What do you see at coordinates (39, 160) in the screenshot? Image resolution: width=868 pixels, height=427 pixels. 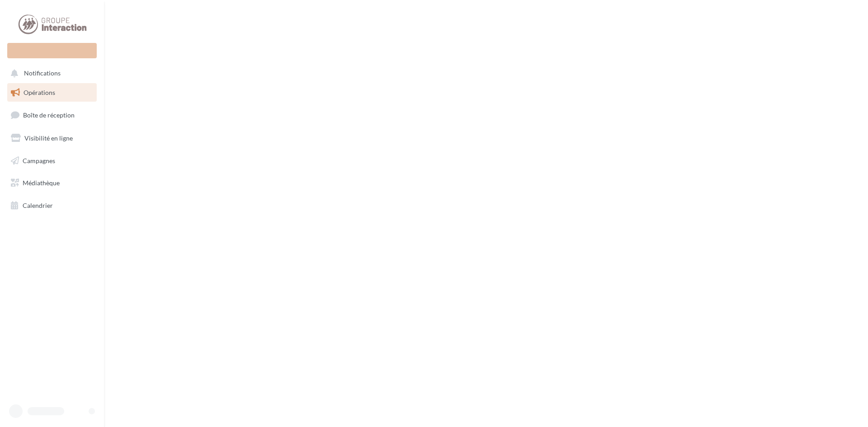 I see `span: Campagnes` at bounding box center [39, 160].